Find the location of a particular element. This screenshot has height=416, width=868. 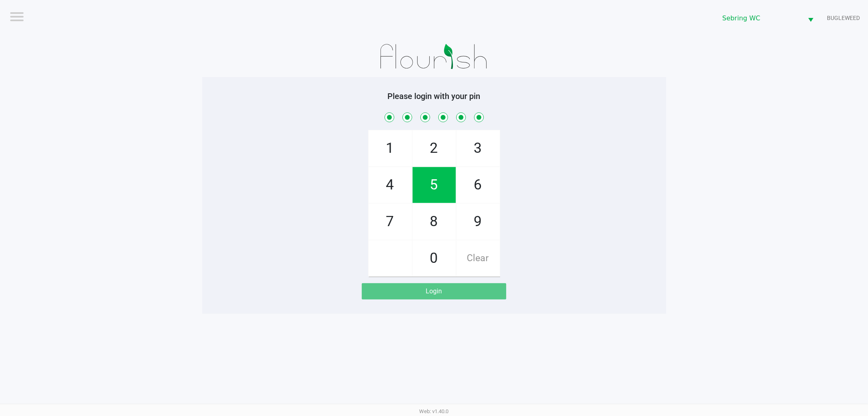

span: 8 is located at coordinates (434, 221).